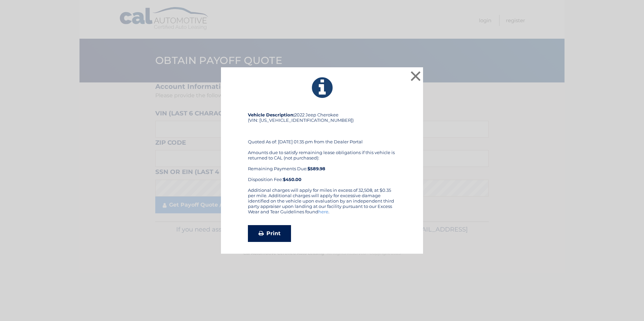 This screenshot has height=321, width=644. I want to click on a: here, so click(323, 212).